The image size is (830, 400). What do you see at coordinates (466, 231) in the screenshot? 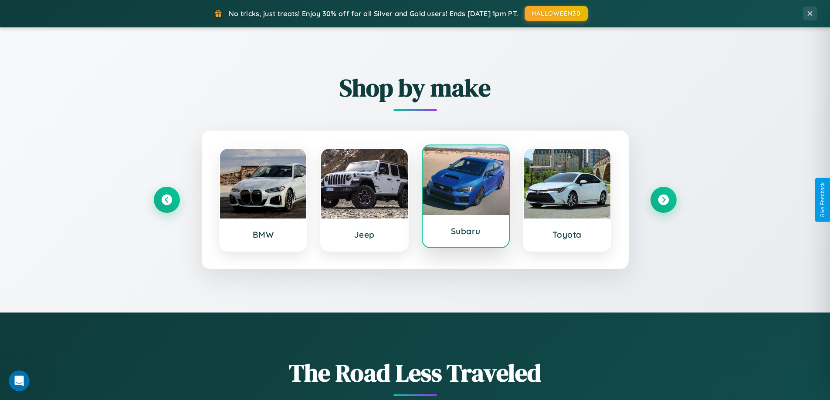
I see `h3: Subaru` at bounding box center [466, 231].